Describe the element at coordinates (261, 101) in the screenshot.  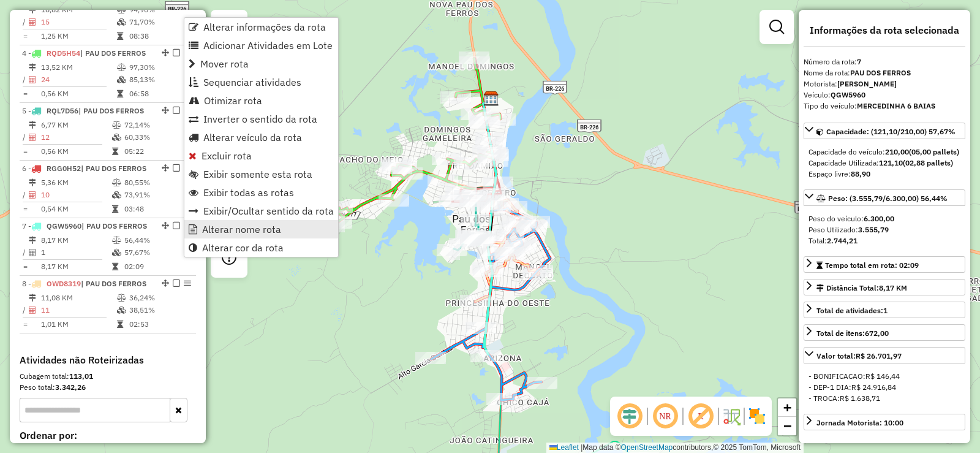
I see `li: Otimizar rota` at that location.